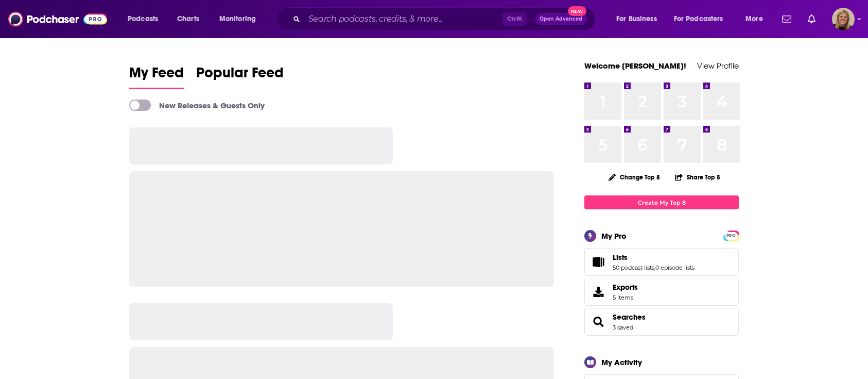 The width and height of the screenshot is (868, 379). What do you see at coordinates (58, 19) in the screenshot?
I see `a: Podchaser - Follow, Share and Rate Podcasts` at bounding box center [58, 19].